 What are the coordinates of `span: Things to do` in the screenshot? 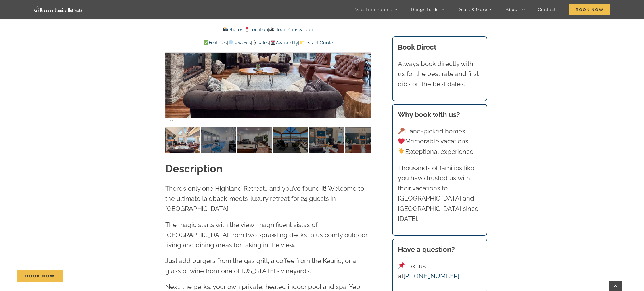 It's located at (424, 9).